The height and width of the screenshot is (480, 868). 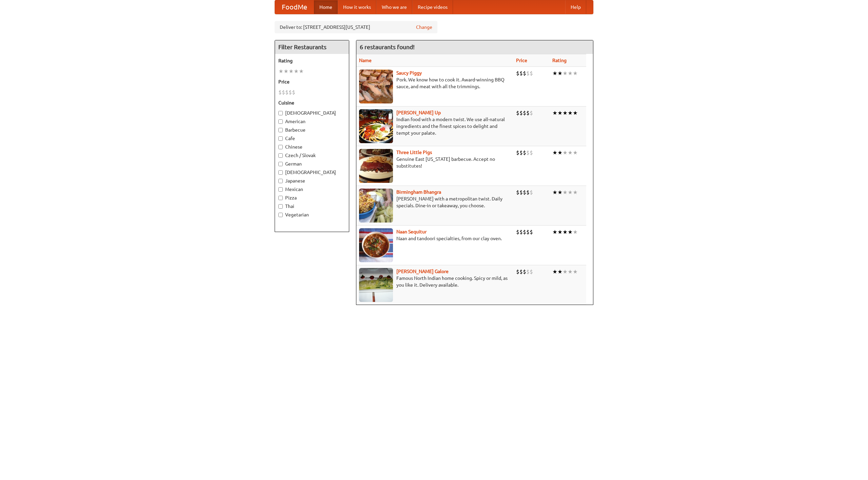 I want to click on label: Czech / Slovak, so click(x=312, y=155).